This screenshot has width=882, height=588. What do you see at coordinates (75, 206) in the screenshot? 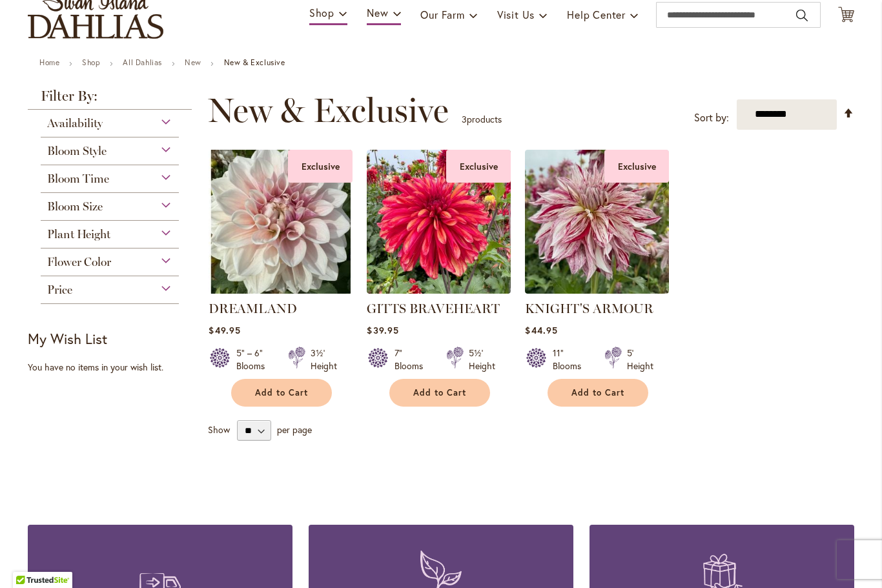
I see `span: Bloom Size` at bounding box center [75, 206].